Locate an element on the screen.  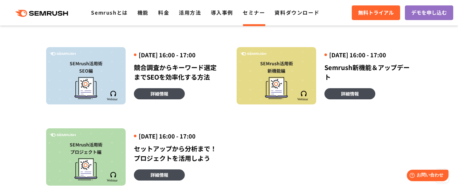
a: Semrushとは is located at coordinates (109, 12).